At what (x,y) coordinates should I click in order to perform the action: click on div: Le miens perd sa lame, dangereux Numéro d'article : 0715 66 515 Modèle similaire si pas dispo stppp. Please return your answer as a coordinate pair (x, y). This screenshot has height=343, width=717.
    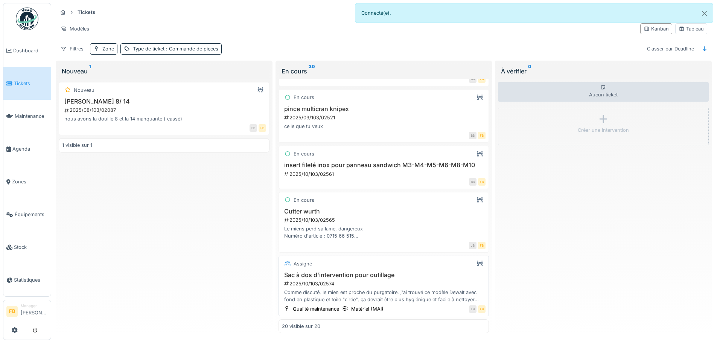
    Looking at the image, I should click on (384, 232).